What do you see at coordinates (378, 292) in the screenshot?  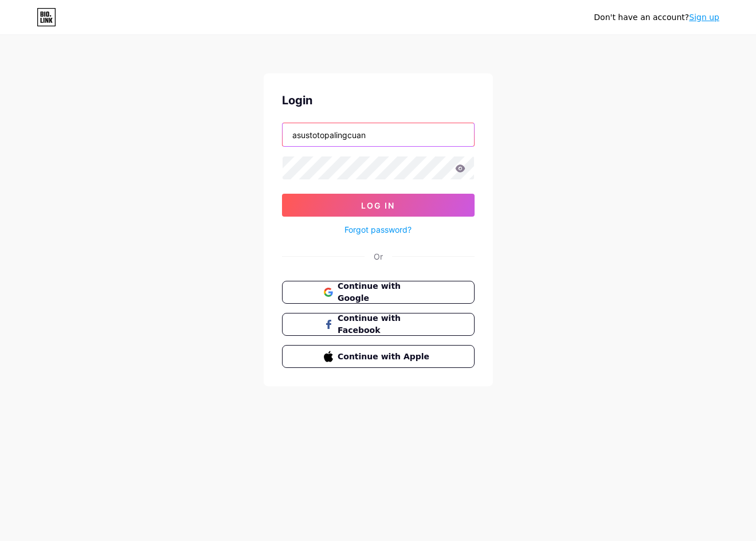 I see `a: Continue with Google` at bounding box center [378, 292].